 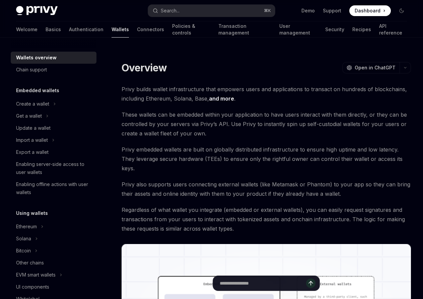 I want to click on a: Wallets, so click(x=120, y=29).